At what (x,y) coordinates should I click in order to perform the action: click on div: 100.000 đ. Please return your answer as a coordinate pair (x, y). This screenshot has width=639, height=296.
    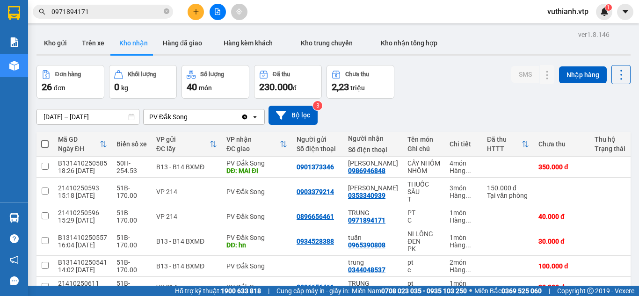
    Looking at the image, I should click on (562, 266).